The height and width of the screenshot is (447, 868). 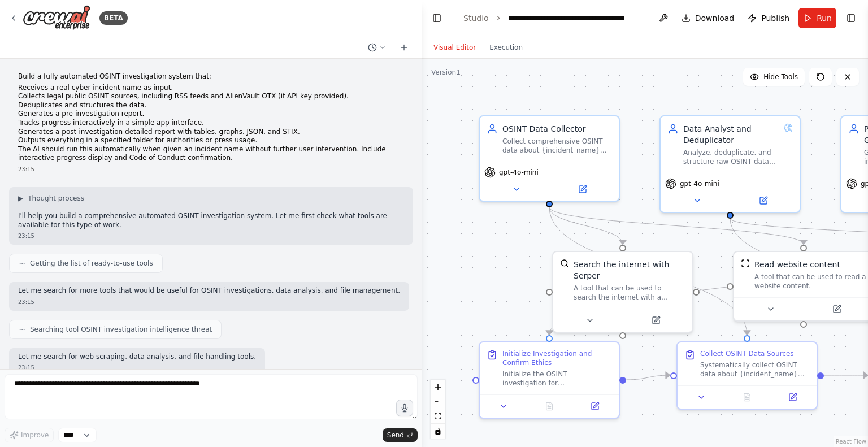 I want to click on g: Edge from 2c2aaedf-ed81-47d9-9b71-ce3a163e065f to 25d67e87-2667-4431-b11c-ddb873831780, so click(x=845, y=375).